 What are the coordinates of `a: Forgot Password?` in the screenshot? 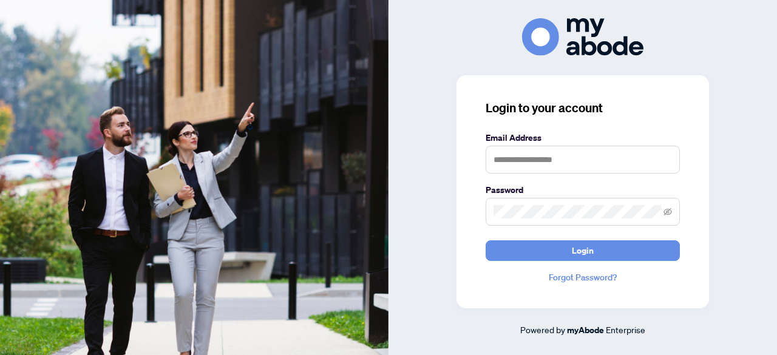 It's located at (583, 278).